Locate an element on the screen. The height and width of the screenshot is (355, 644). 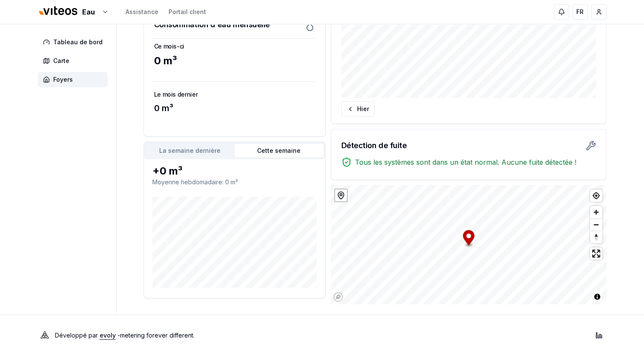
span: Tableau de bord is located at coordinates (78, 42).